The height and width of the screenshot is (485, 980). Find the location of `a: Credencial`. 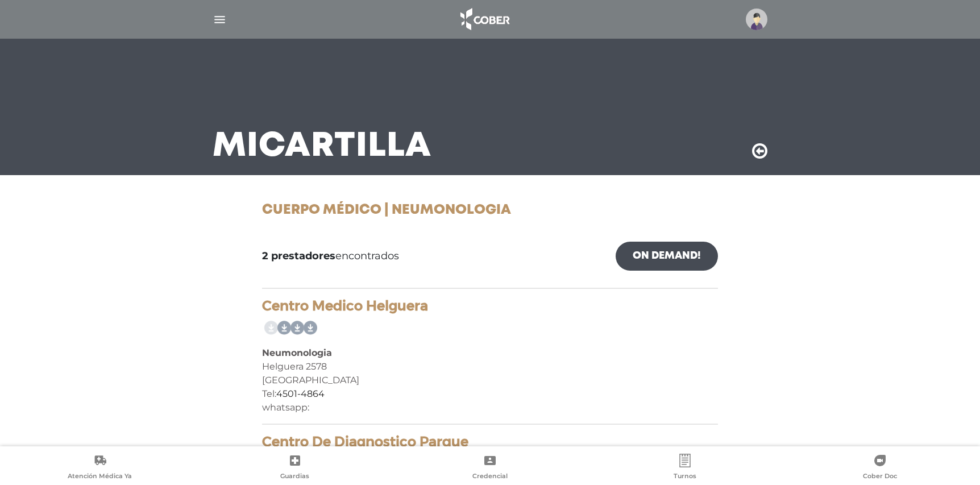

a: Credencial is located at coordinates (490, 468).